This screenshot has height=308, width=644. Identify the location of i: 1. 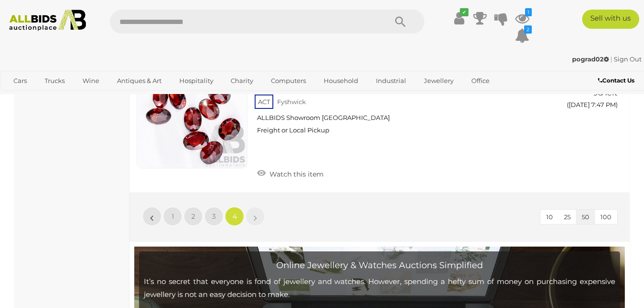
(528, 12).